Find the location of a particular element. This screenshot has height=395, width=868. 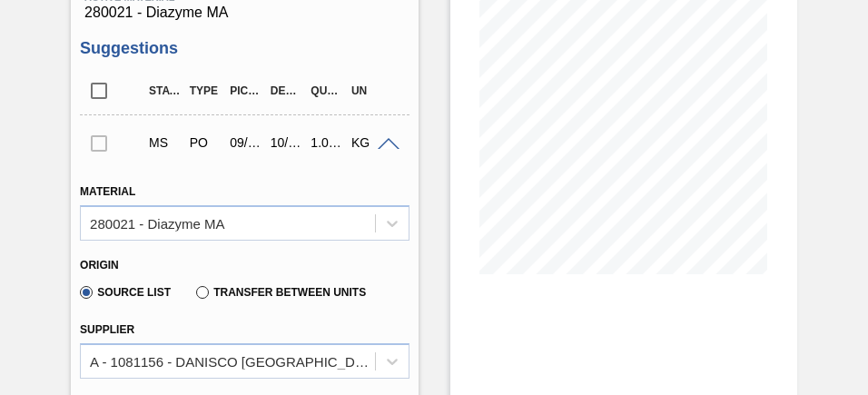

label: Supplier is located at coordinates (107, 330).